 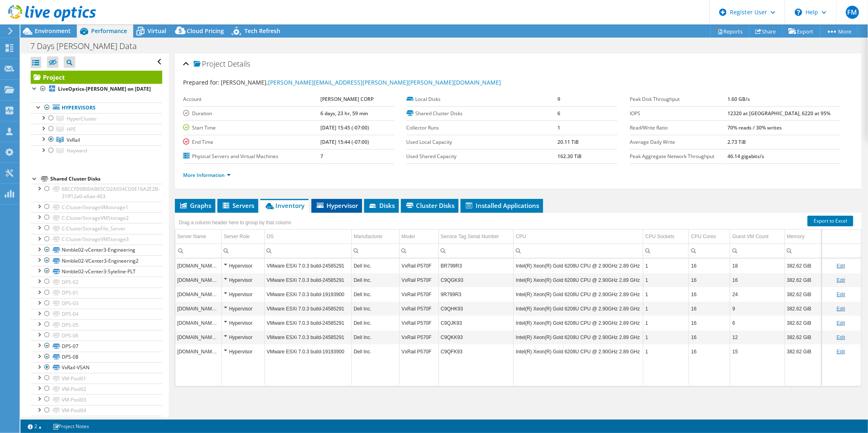 I want to click on b: 9, so click(x=559, y=99).